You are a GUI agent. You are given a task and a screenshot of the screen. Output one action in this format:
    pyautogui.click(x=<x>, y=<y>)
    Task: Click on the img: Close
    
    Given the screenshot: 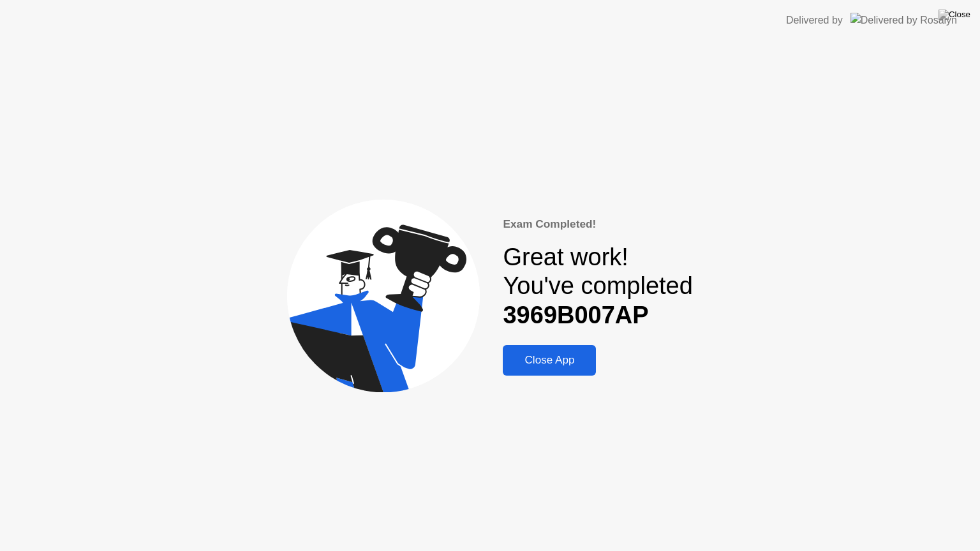 What is the action you would take?
    pyautogui.click(x=955, y=15)
    